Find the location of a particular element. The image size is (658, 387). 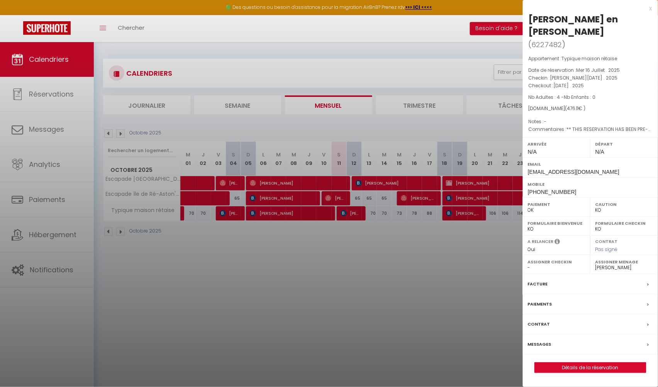

i: Sélectionner OUI si vous souhaiter envoyer les séquences de messages post-checkout is located at coordinates (557, 242).